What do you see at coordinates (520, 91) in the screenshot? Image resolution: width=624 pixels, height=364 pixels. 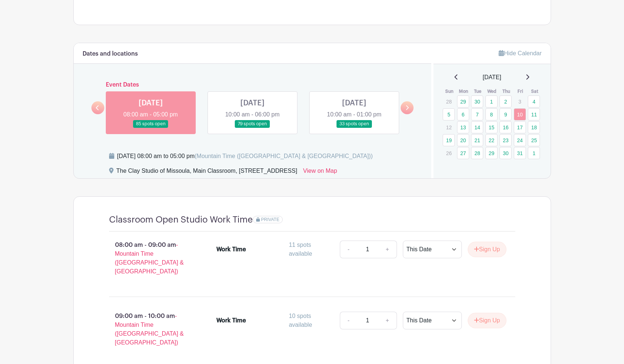 I see `th: Fri` at bounding box center [520, 91].